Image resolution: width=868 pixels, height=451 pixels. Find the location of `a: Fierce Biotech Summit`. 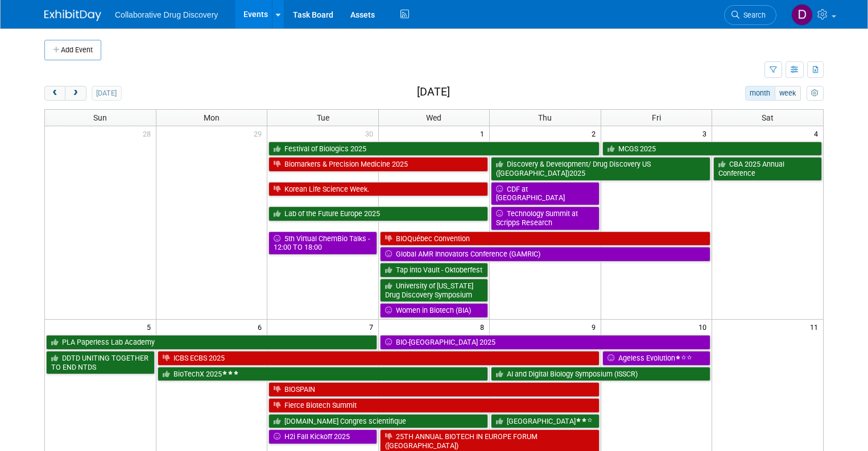

a: Fierce Biotech Summit is located at coordinates (434, 406).